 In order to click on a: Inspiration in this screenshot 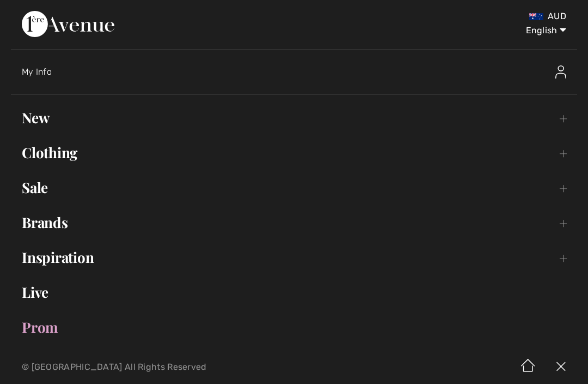, I will do `click(294, 257)`.